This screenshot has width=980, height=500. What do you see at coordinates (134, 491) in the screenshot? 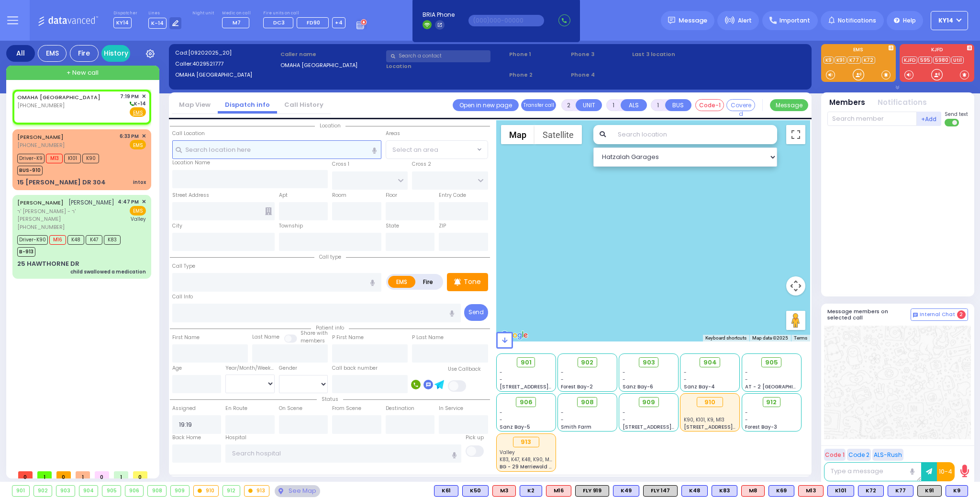
I see `div: 906` at bounding box center [134, 491].